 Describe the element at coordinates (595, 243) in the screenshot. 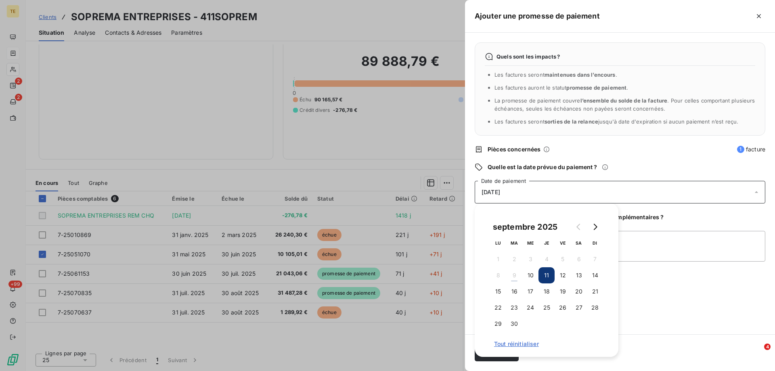

I see `th: dimanche` at that location.